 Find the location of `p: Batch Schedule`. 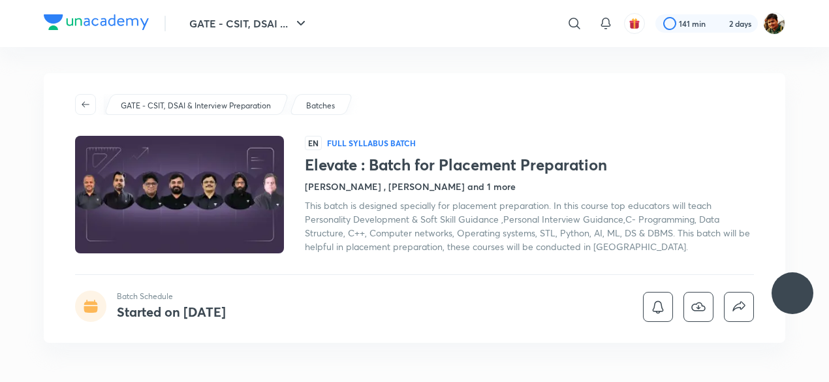

p: Batch Schedule is located at coordinates (171, 296).